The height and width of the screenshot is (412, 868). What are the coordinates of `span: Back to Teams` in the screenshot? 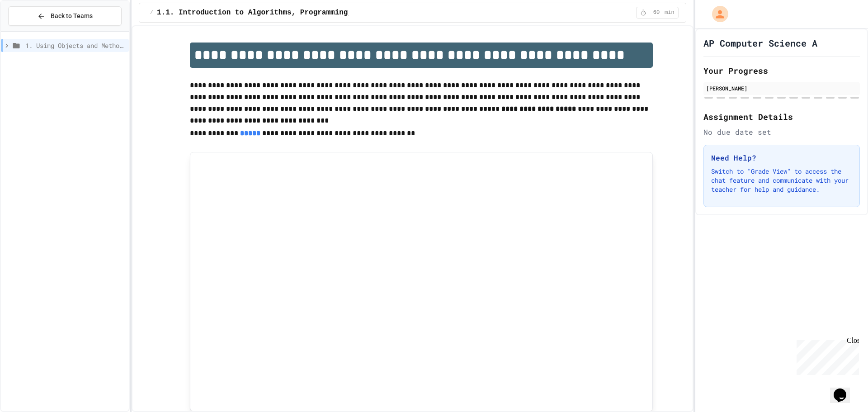 It's located at (71, 16).